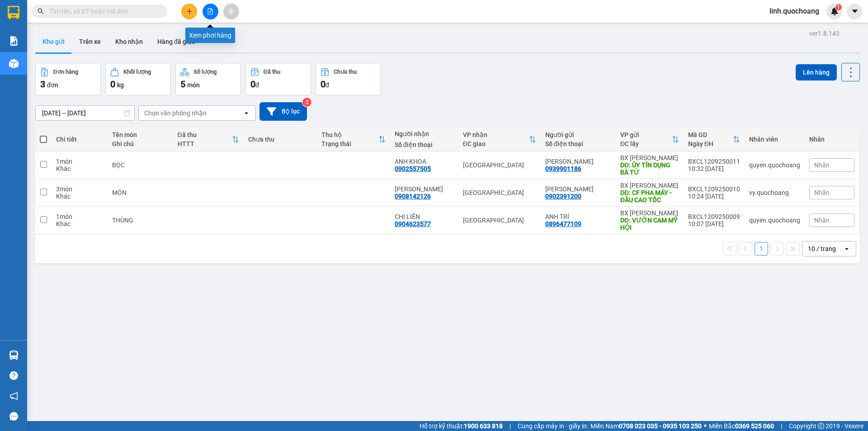 The height and width of the screenshot is (431, 868). What do you see at coordinates (120, 85) in the screenshot?
I see `span: kg` at bounding box center [120, 85].